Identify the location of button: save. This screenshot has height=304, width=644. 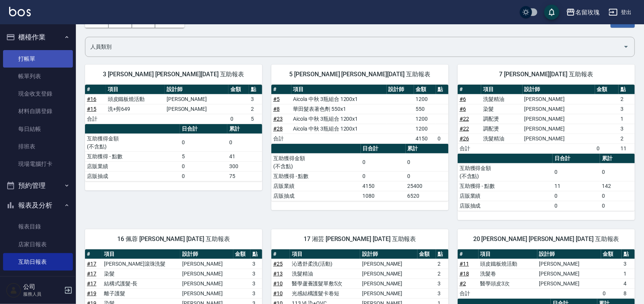
(552, 12).